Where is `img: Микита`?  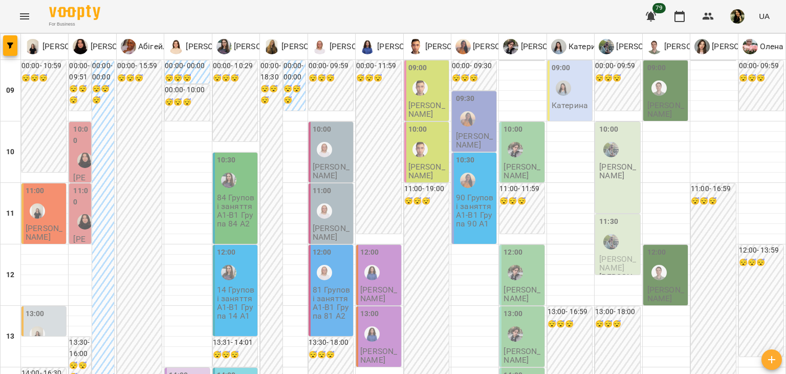 img: Микита is located at coordinates (516, 149).